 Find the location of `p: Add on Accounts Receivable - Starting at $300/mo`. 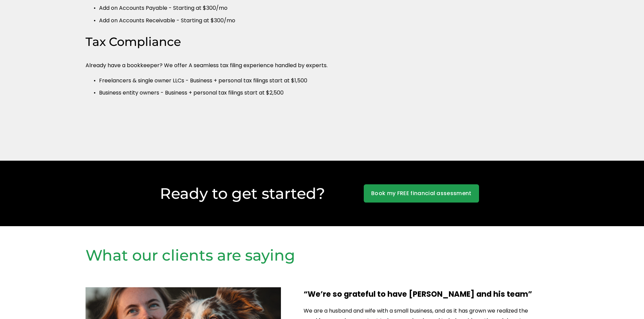

p: Add on Accounts Receivable - Starting at $300/mo is located at coordinates (259, 21).